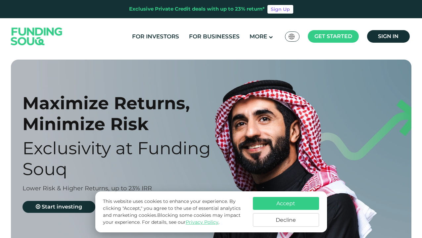 This screenshot has width=422, height=238. Describe the element at coordinates (280, 9) in the screenshot. I see `a: Sign Up` at that location.